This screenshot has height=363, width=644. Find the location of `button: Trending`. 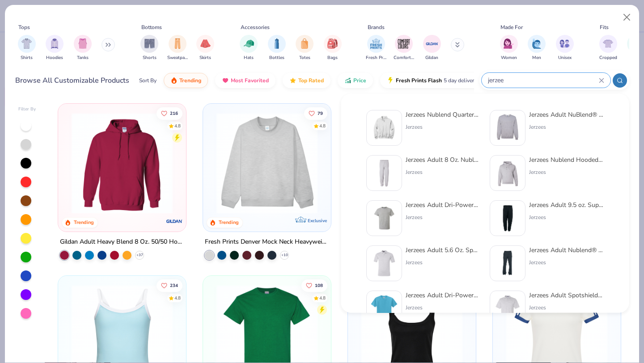

button: Trending is located at coordinates (186, 80).